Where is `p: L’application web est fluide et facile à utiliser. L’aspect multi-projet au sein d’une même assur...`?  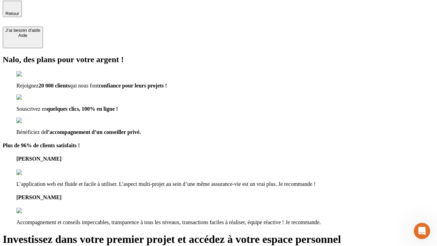
p: L’application web est fluide et facile à utiliser. L’aspect multi-projet au sein d’une même assur... is located at coordinates (225, 184).